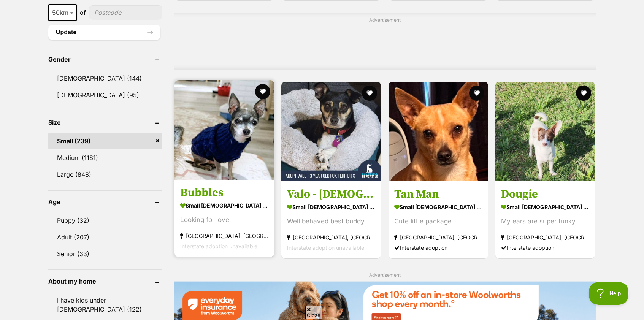 The height and width of the screenshot is (320, 644). I want to click on img: Tan Man - Chihuahua x Fox Terrier (Smooth) Dog, so click(438, 131).